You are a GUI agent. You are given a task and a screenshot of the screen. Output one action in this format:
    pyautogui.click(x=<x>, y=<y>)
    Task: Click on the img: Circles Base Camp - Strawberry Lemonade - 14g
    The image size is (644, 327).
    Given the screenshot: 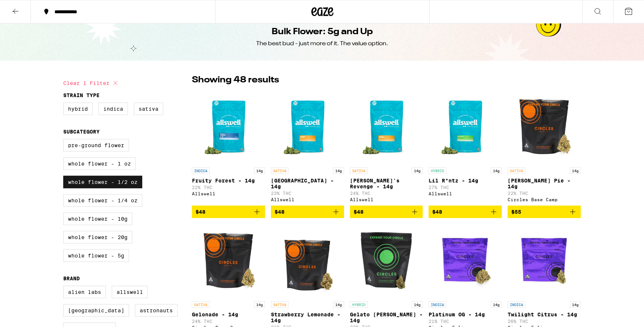 What is the action you would take?
    pyautogui.click(x=308, y=261)
    